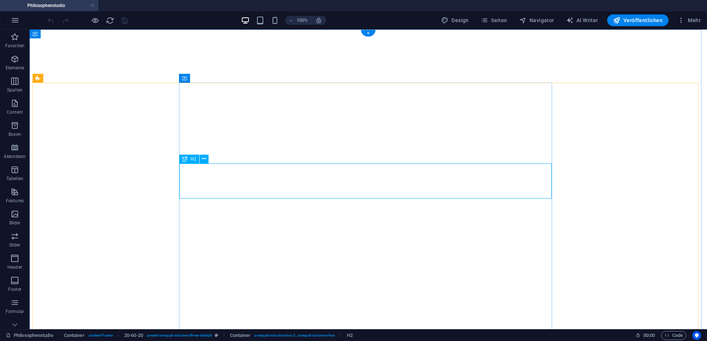 This screenshot has width=707, height=341. Describe the element at coordinates (455, 20) in the screenshot. I see `span: Design` at that location.